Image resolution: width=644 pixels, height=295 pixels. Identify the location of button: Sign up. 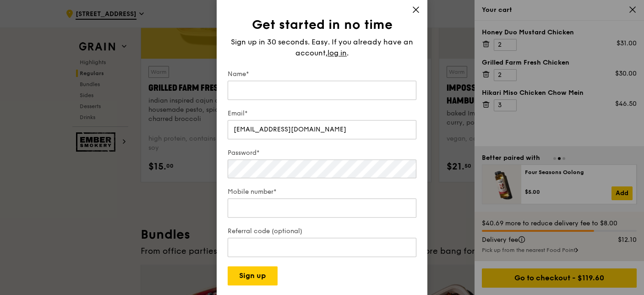
(252, 276).